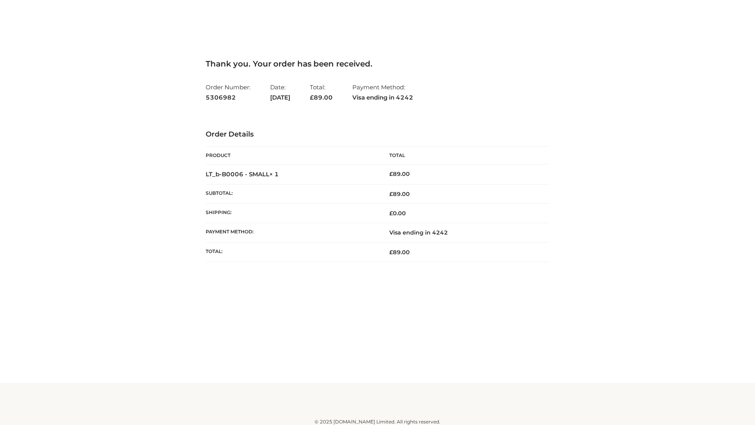 Image resolution: width=755 pixels, height=425 pixels. Describe the element at coordinates (291, 193) in the screenshot. I see `th: Subtotal:` at that location.